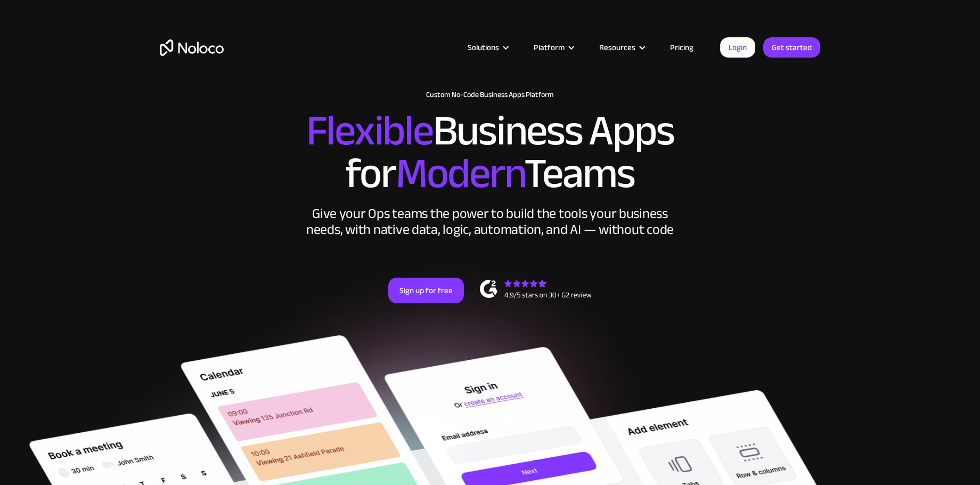  I want to click on a: Login, so click(738, 47).